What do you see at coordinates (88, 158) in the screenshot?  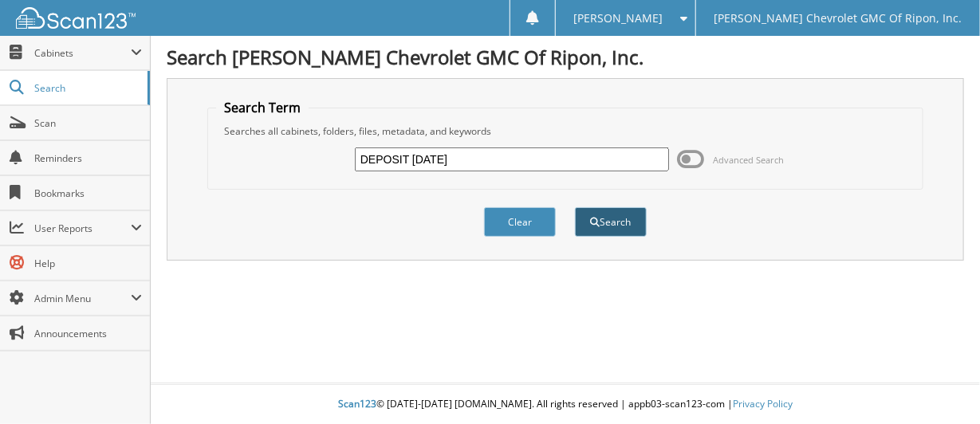 I see `span: Reminders` at bounding box center [88, 158].